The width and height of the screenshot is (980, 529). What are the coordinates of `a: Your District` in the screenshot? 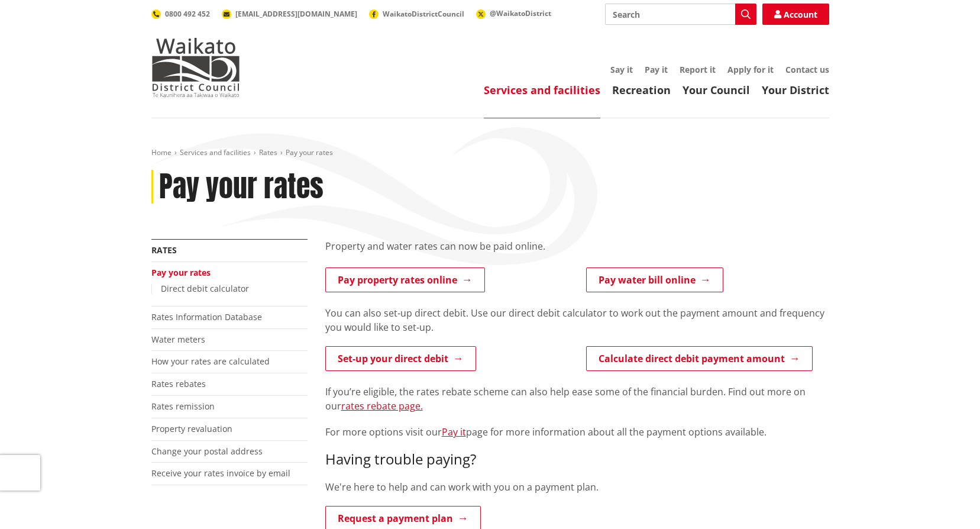 It's located at (796, 90).